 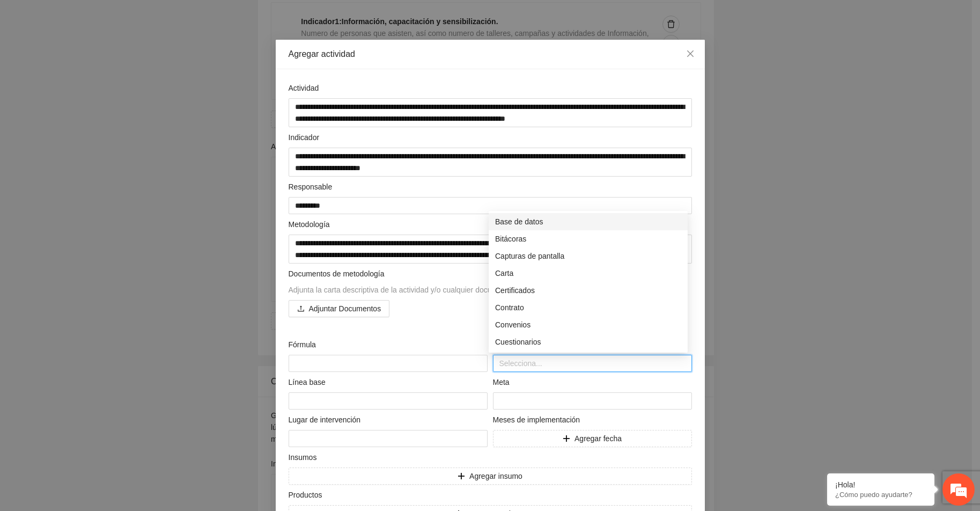 I want to click on div: Convenios, so click(x=588, y=325).